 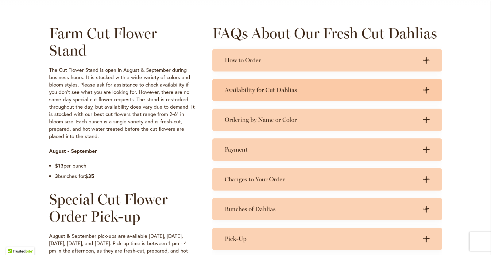 What do you see at coordinates (125, 166) in the screenshot?
I see `li: per bunch` at bounding box center [125, 166].